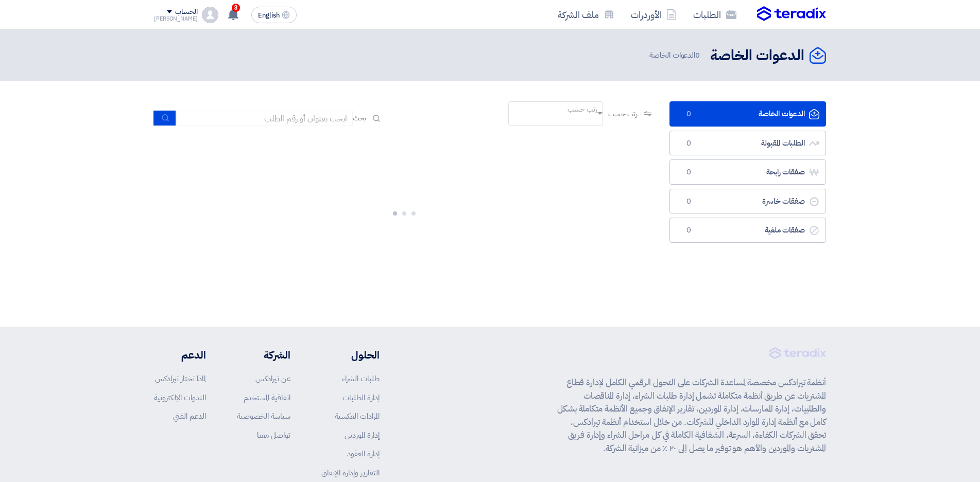 This screenshot has height=482, width=980. Describe the element at coordinates (273, 379) in the screenshot. I see `a: عن تيرادكس` at that location.